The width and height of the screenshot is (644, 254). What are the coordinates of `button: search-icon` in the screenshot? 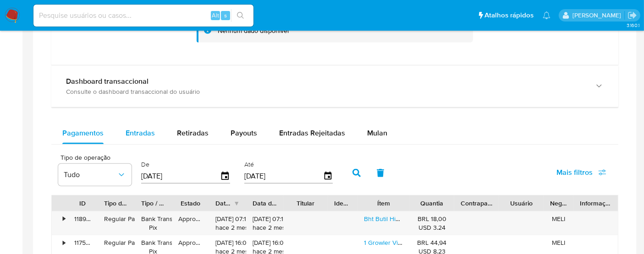 It's located at (240, 16).